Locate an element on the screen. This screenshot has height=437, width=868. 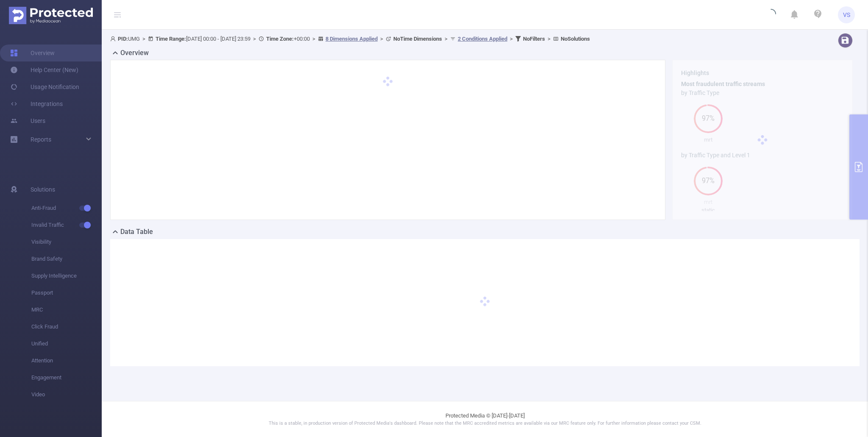
span: Video is located at coordinates (66, 395).